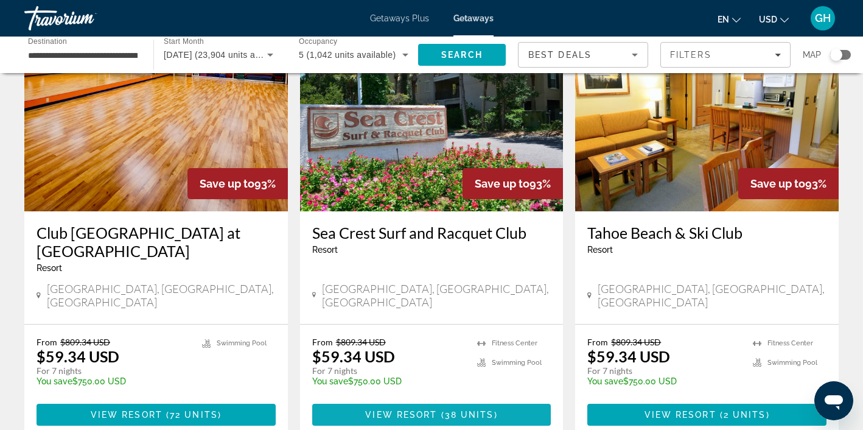 The image size is (863, 430). What do you see at coordinates (194, 415) in the screenshot?
I see `span: 72 units` at bounding box center [194, 415].